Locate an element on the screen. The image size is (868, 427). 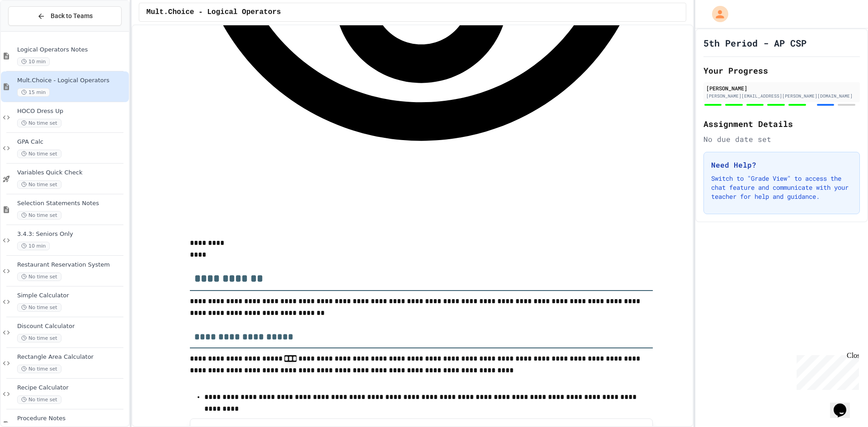
span: Discount Calculator is located at coordinates (72, 326).